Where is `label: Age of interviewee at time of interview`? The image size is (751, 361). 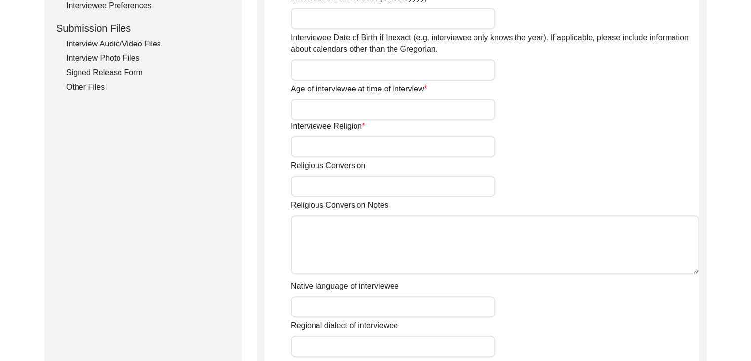 label: Age of interviewee at time of interview is located at coordinates (359, 89).